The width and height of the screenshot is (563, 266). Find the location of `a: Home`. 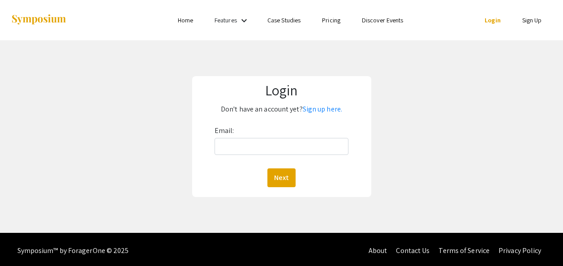

a: Home is located at coordinates (185, 20).